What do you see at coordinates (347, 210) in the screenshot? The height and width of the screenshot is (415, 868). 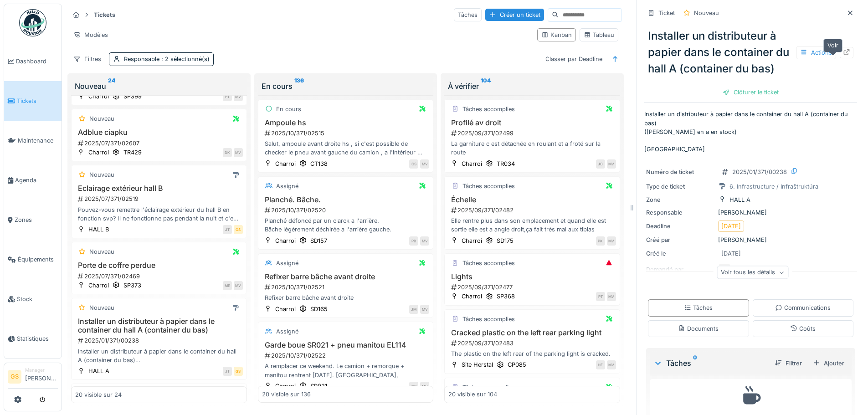 I see `div: 2025/10/371/02520` at bounding box center [347, 210].